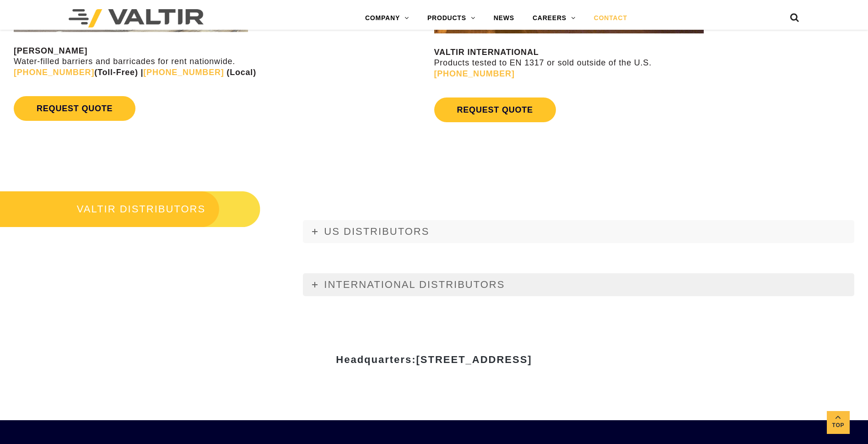 This screenshot has width=868, height=444. Describe the element at coordinates (78, 72) in the screenshot. I see `strong: (Toll-Free) |` at that location.